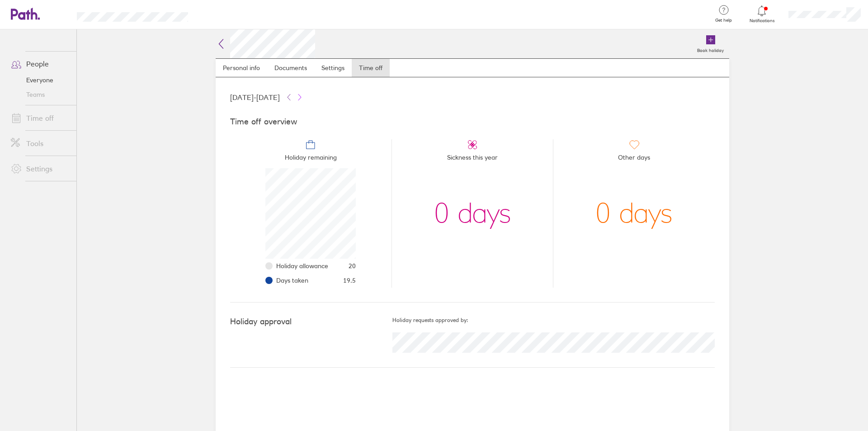 This screenshot has width=868, height=431. I want to click on a: Personal info, so click(242, 68).